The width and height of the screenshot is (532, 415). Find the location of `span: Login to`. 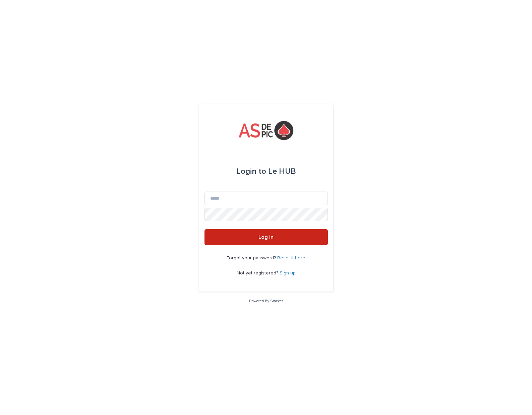

span: Login to is located at coordinates (251, 171).